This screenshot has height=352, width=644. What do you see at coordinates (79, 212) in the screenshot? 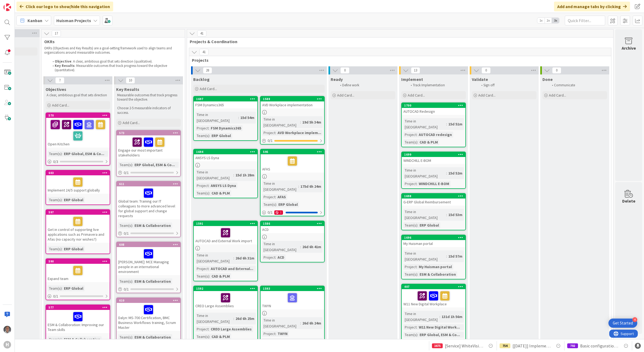
I see `div: 597` at bounding box center [79, 212].